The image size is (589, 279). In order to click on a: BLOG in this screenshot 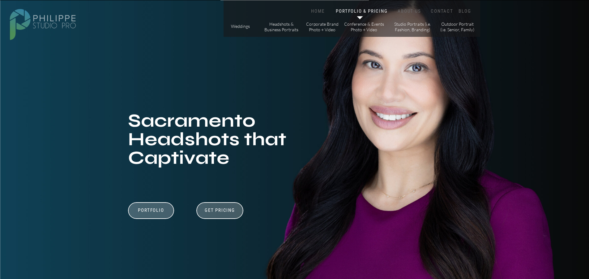, I will do `click(465, 11)`.